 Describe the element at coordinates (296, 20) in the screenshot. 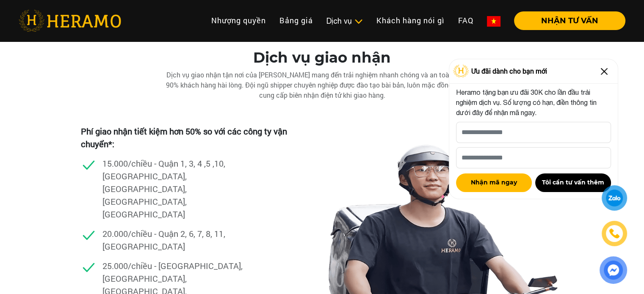

I see `a: Bảng giá` at that location.